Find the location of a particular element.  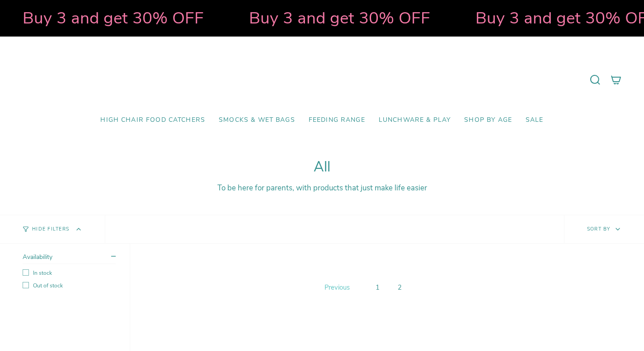

a: Feeding Range is located at coordinates (336, 120).